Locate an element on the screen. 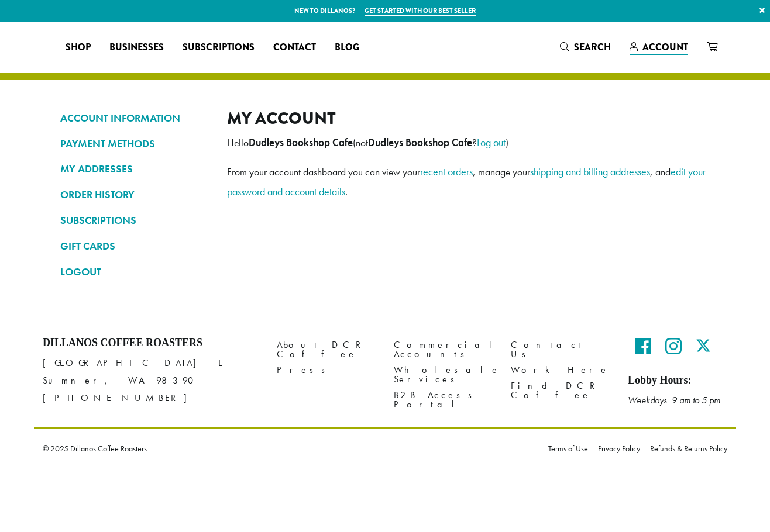 The height and width of the screenshot is (532, 770). span: Account is located at coordinates (665, 47).